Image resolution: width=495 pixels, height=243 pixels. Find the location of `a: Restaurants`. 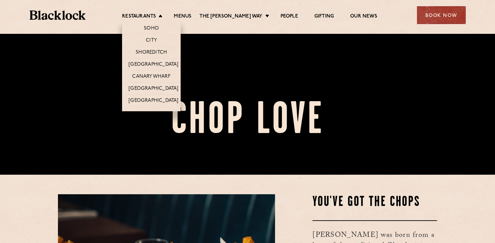

a: Restaurants is located at coordinates (139, 17).